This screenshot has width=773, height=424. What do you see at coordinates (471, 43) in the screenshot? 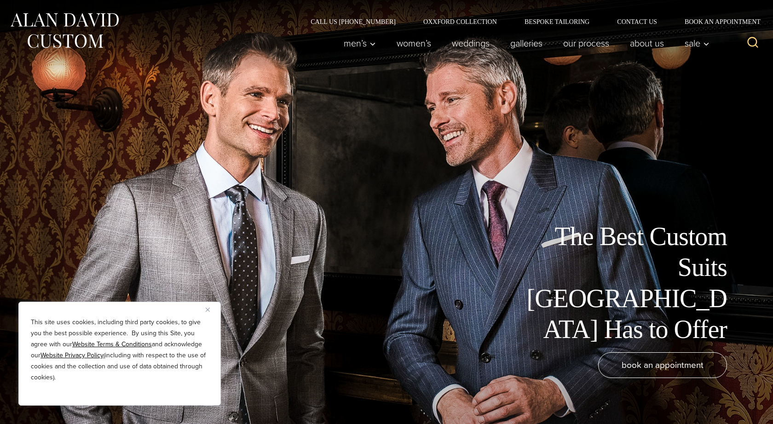
I see `a: weddings` at bounding box center [471, 43].